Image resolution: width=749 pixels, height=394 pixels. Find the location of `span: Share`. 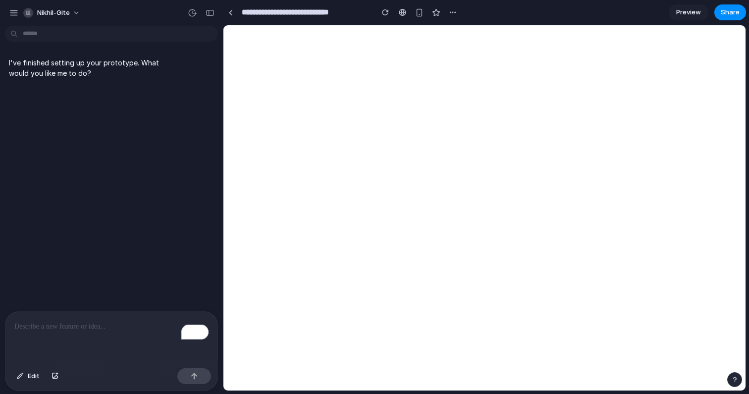

span: Share is located at coordinates (731, 12).